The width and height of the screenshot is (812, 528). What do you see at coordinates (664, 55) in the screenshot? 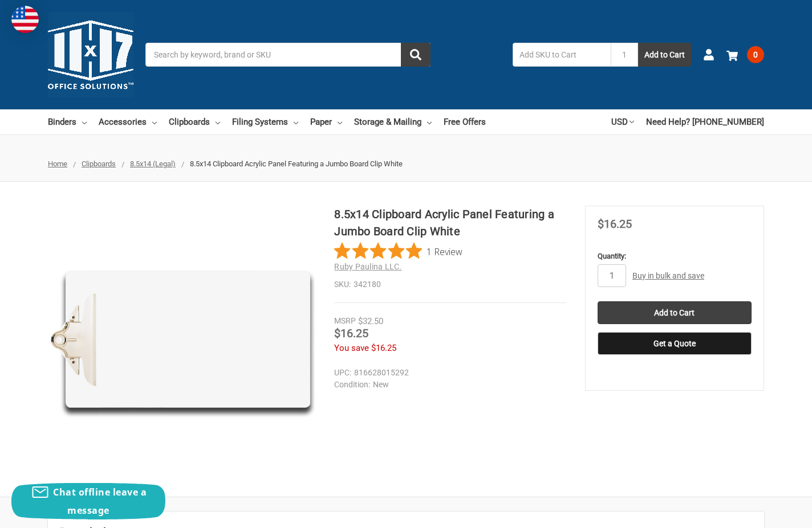
I see `button: Add to Cart` at bounding box center [664, 55].